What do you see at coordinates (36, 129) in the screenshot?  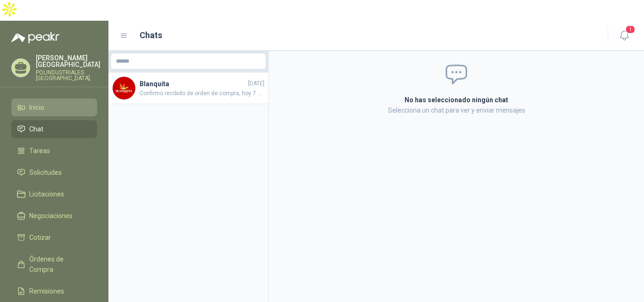 I see `span: Chat` at bounding box center [36, 129].